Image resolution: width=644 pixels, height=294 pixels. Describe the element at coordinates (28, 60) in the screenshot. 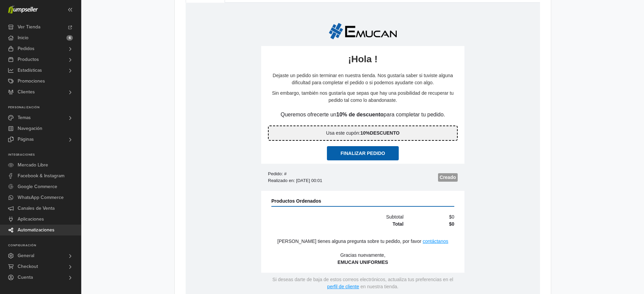

I see `span: Productos` at that location.